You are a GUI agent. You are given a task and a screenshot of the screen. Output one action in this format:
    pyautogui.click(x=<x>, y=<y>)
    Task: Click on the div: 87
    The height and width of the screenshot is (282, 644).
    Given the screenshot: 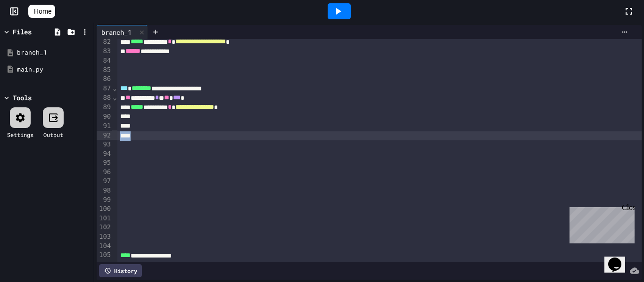 What is the action you would take?
    pyautogui.click(x=104, y=89)
    